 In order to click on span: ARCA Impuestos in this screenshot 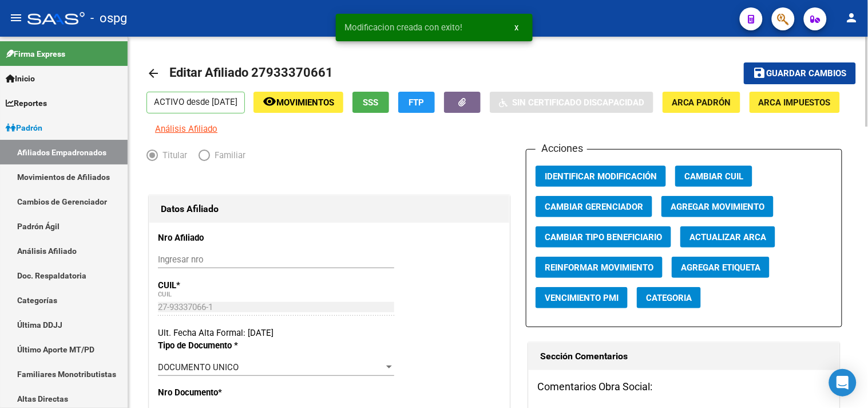, I will do `click(795, 102)`.